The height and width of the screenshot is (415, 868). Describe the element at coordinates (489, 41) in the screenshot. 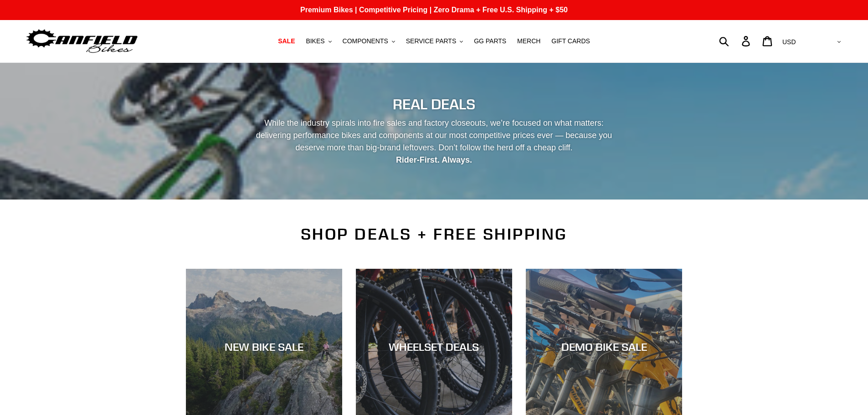

I see `span: GG PARTS` at that location.